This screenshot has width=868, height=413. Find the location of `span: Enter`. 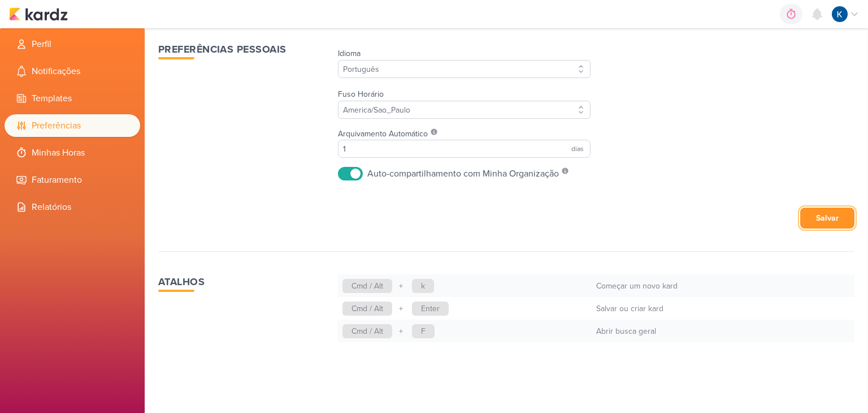

span: Enter is located at coordinates (430, 308).